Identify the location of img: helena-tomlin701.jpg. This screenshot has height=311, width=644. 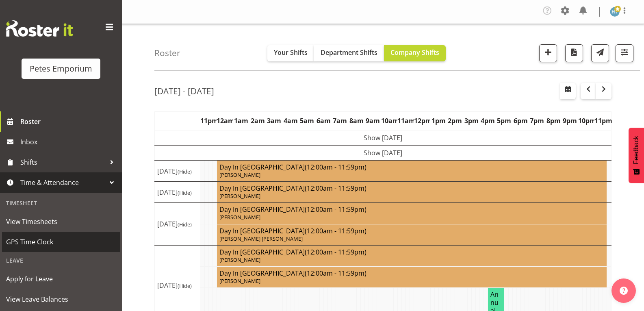
(614, 12).